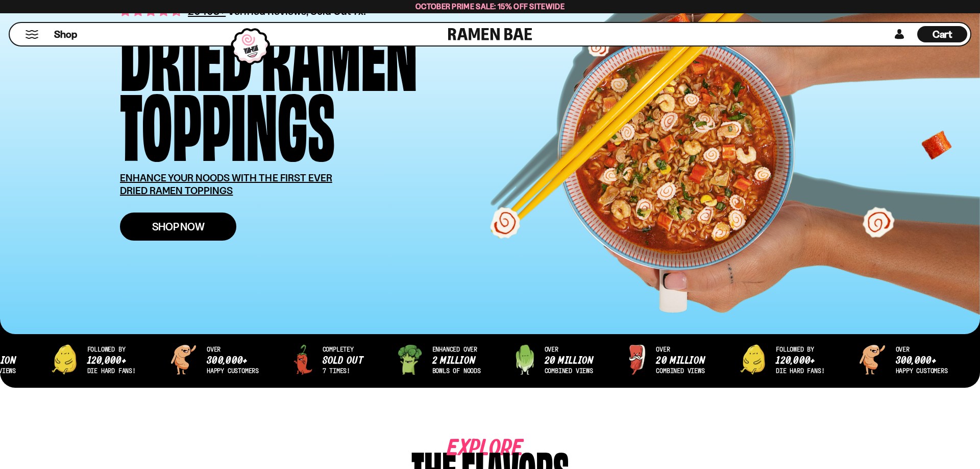 This screenshot has height=469, width=980. I want to click on a: Shop Now, so click(178, 226).